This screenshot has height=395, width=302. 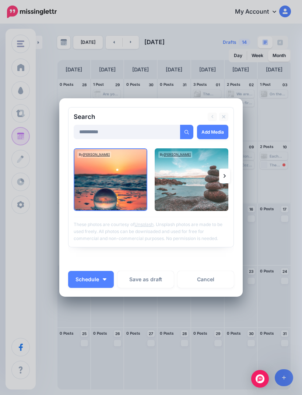 I want to click on div: Open Intercom Messenger, so click(x=260, y=379).